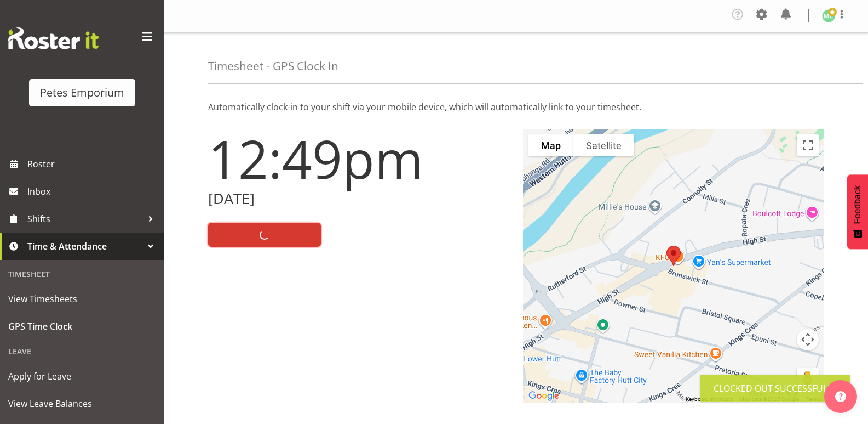 This screenshot has width=868, height=424. What do you see at coordinates (82, 351) in the screenshot?
I see `div: Leave` at bounding box center [82, 351].